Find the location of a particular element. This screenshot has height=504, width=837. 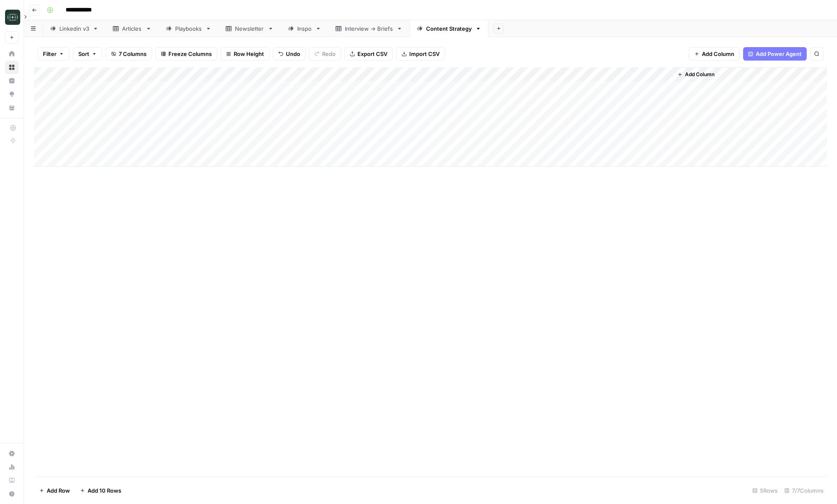

span: Import CSV is located at coordinates (424, 54).